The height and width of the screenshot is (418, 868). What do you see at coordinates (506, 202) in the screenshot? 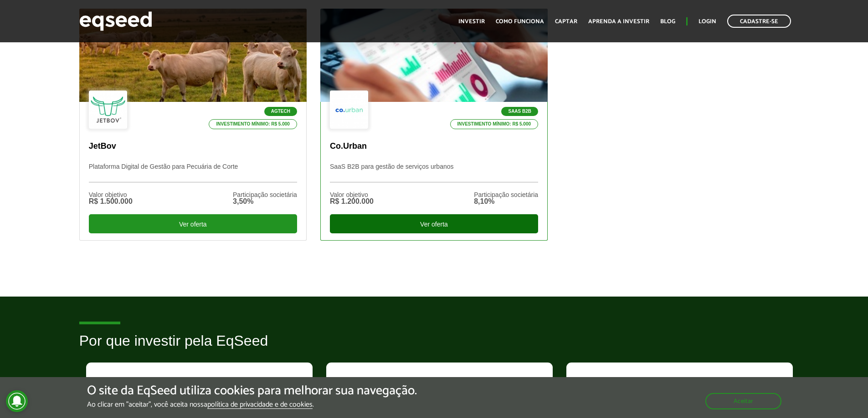
I see `div: 8,10%` at bounding box center [506, 202].